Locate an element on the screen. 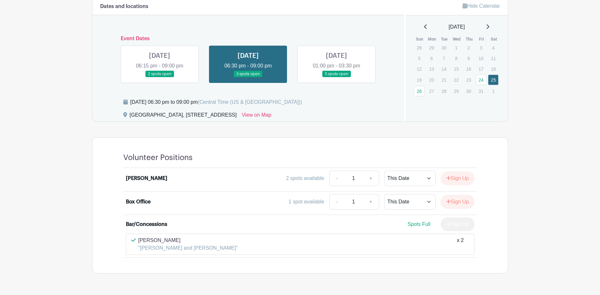 The width and height of the screenshot is (600, 295). div: x 2 is located at coordinates (460, 244).